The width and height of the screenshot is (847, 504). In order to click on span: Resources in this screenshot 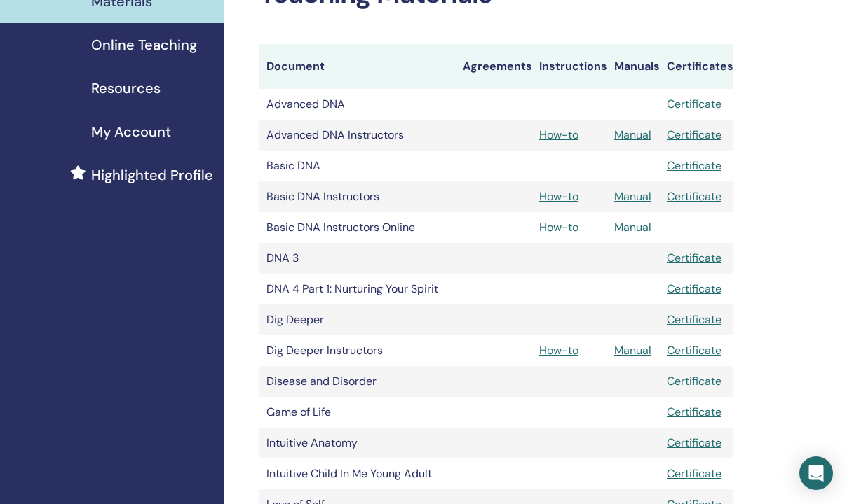, I will do `click(125, 88)`.